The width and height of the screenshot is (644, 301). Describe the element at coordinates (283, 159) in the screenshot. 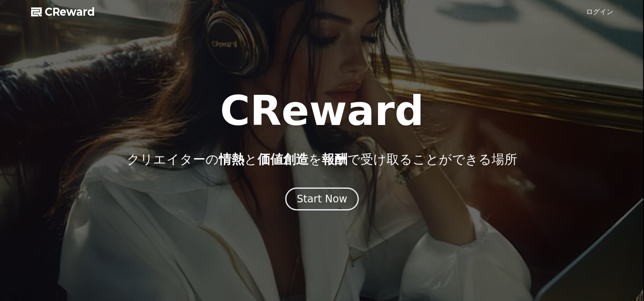

I see `span: 価値創造` at that location.